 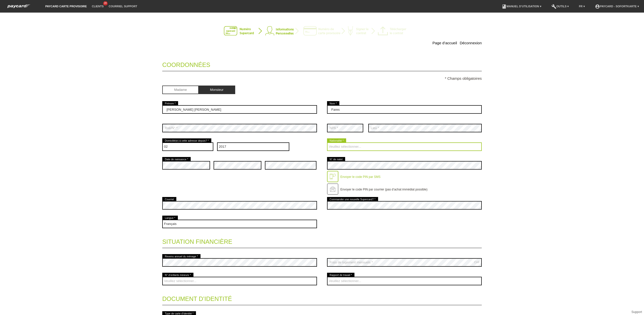 I want to click on a: Déconnexion, so click(x=471, y=43).